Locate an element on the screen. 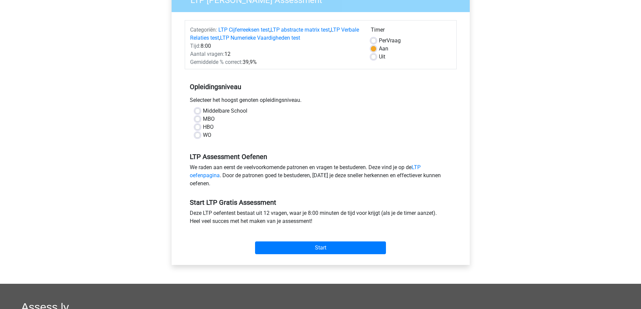 The image size is (641, 309). label: Vraag is located at coordinates (389, 41).